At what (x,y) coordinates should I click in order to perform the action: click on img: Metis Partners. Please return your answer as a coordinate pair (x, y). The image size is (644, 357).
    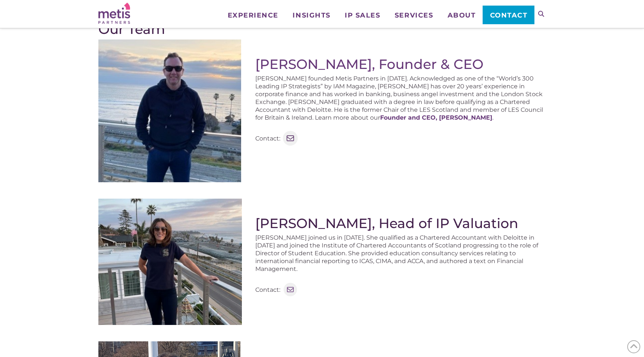
    Looking at the image, I should click on (114, 13).